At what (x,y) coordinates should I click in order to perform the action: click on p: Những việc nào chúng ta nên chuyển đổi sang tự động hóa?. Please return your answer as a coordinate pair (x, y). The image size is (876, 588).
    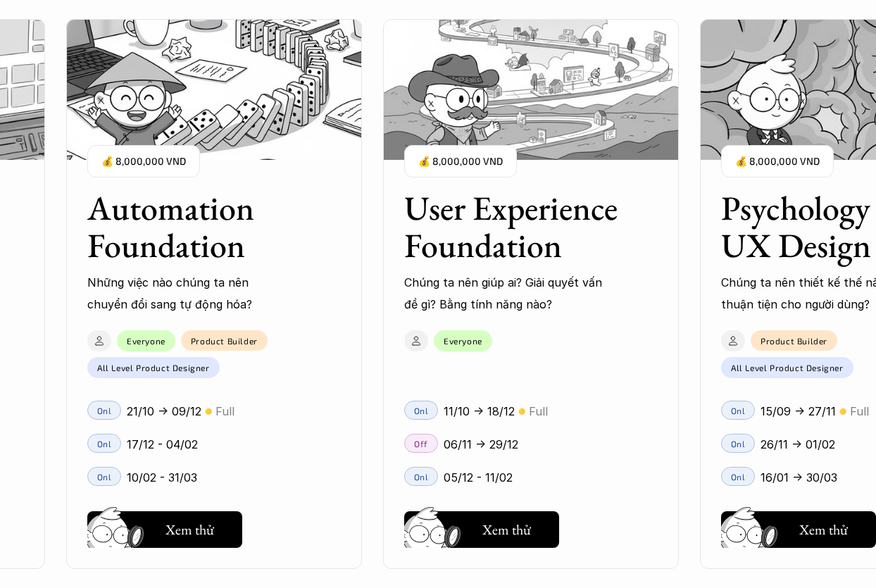
    Looking at the image, I should click on (189, 293).